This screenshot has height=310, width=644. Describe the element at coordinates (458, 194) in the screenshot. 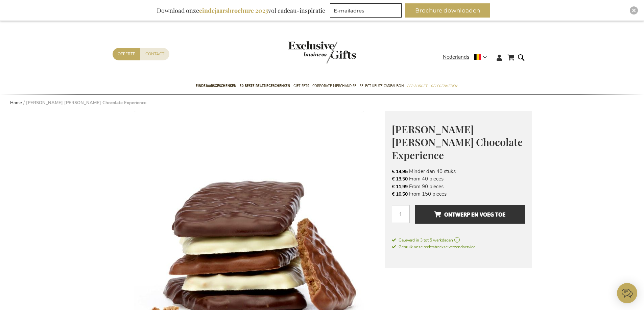

I see `li: From 150 pieces` at that location.